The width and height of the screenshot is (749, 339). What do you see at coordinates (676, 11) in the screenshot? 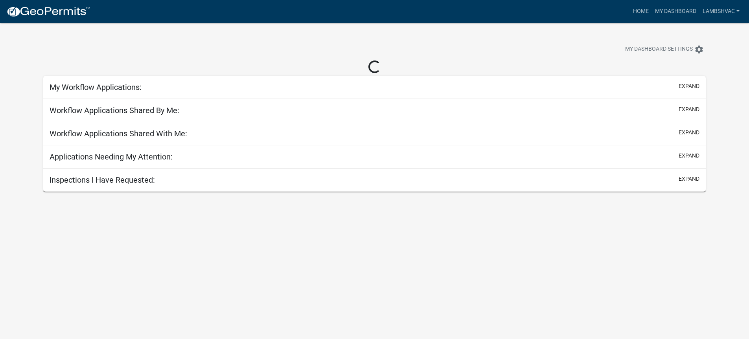
I see `a: My Dashboard` at bounding box center [676, 11].